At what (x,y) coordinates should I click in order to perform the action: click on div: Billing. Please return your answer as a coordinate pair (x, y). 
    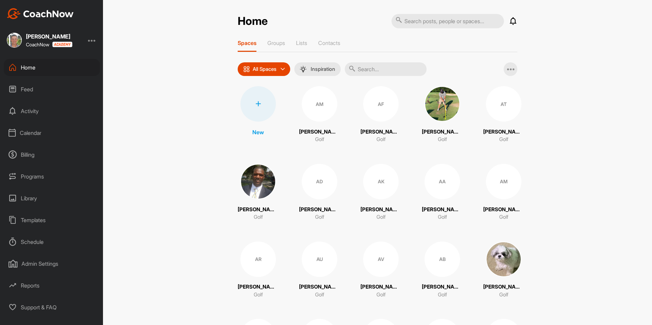
    Looking at the image, I should click on (52, 155).